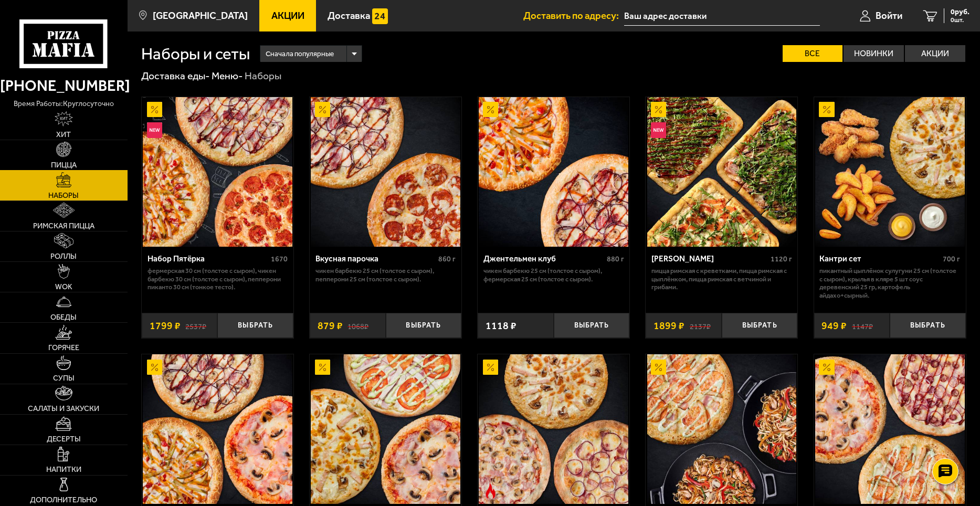 The width and height of the screenshot is (980, 506). Describe the element at coordinates (196, 326) in the screenshot. I see `s: 2537 ₽` at that location.